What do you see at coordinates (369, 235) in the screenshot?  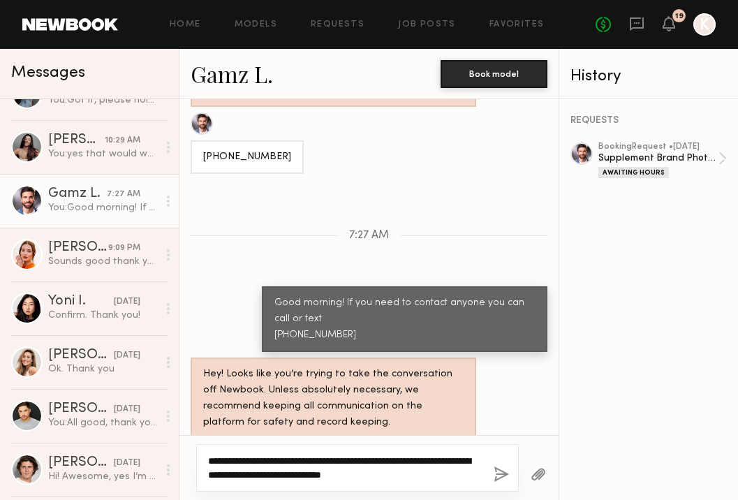 I see `span: 7:27 AM` at bounding box center [369, 235].